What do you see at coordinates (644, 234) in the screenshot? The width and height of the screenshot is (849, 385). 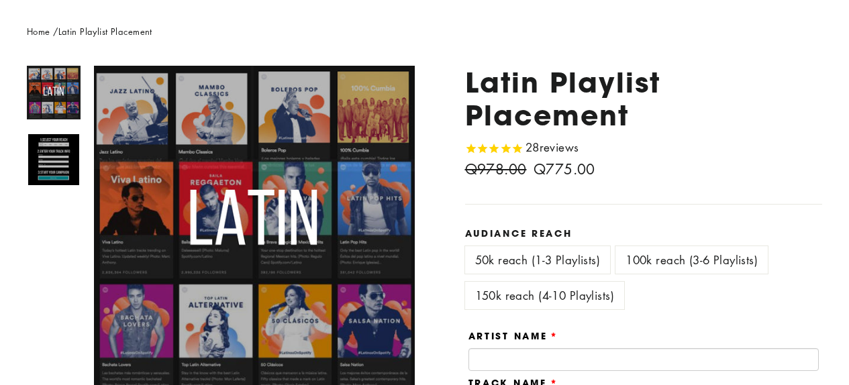 I see `label: Audiance Reach` at bounding box center [644, 234].